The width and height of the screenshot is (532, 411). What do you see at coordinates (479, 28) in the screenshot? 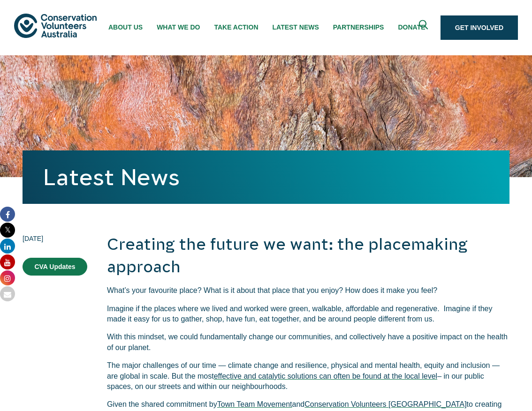
I see `a: Get Involved` at bounding box center [479, 28].